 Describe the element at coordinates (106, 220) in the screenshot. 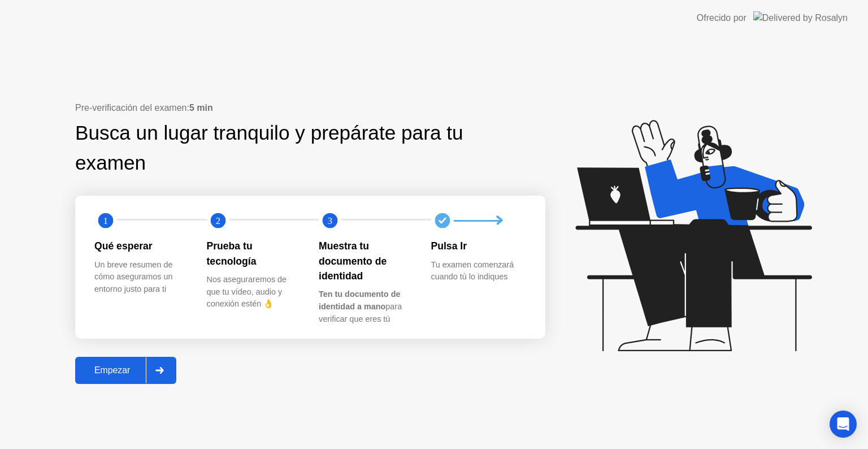

I see `text: 1` at that location.